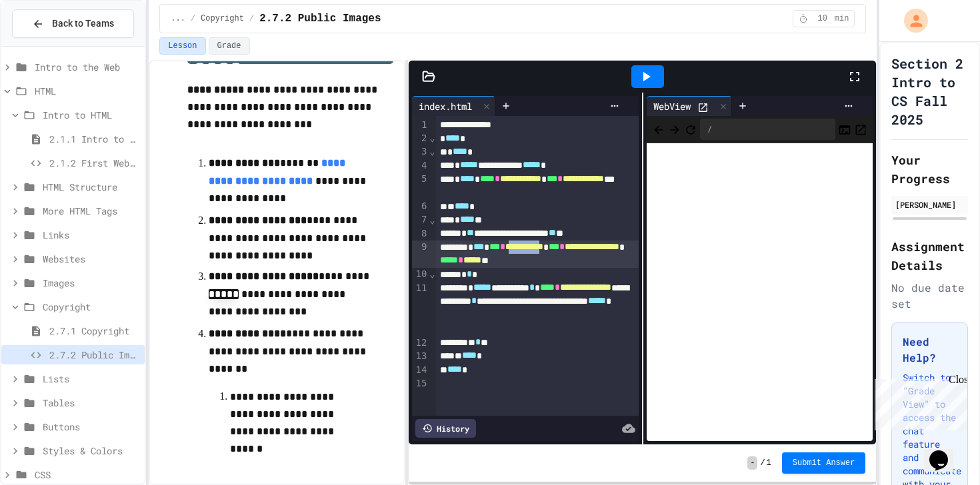 The image size is (980, 485). I want to click on div: 15, so click(420, 384).